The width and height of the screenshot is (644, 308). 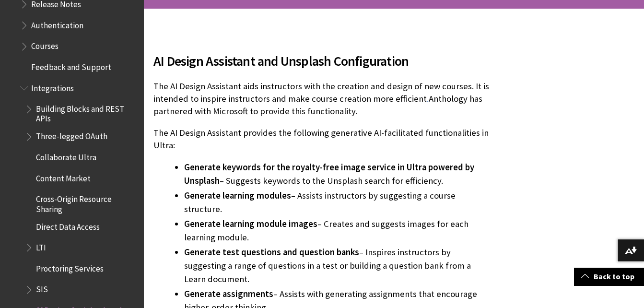 What do you see at coordinates (320, 202) in the screenshot?
I see `span: – Assists instructors by suggesting a course structure.` at bounding box center [320, 202].